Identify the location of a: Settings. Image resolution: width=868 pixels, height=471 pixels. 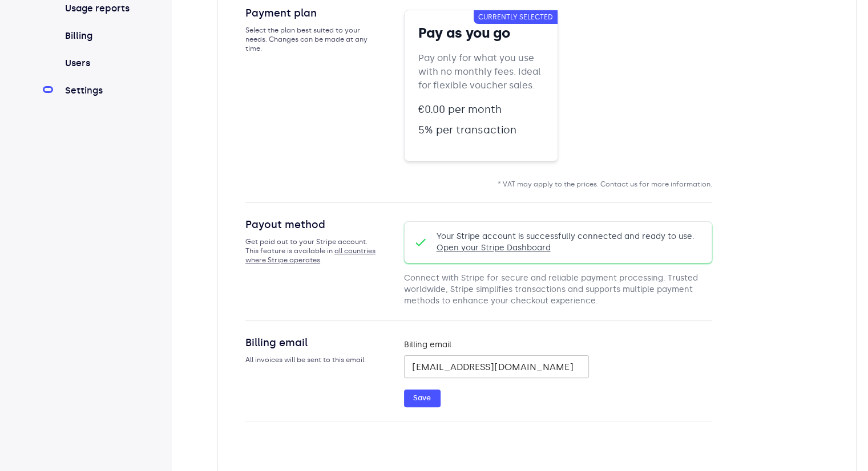
(97, 91).